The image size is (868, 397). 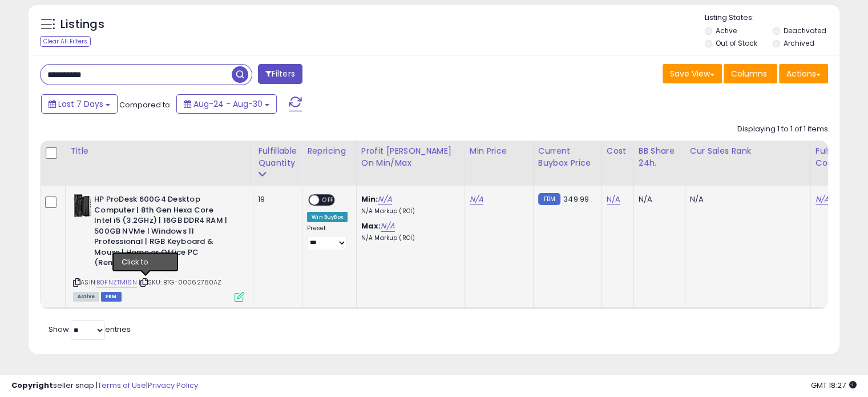 I want to click on a: Terms of Use, so click(x=121, y=385).